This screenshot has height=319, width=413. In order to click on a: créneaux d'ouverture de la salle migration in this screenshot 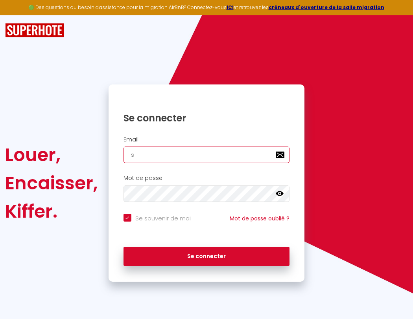, I will do `click(326, 7)`.